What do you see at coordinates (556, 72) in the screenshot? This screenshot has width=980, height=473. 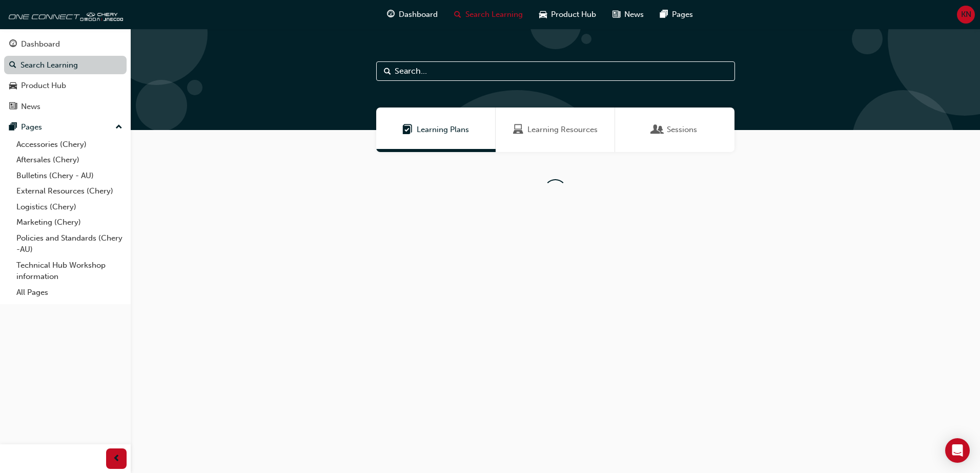 I see `input: Search...` at bounding box center [556, 72].